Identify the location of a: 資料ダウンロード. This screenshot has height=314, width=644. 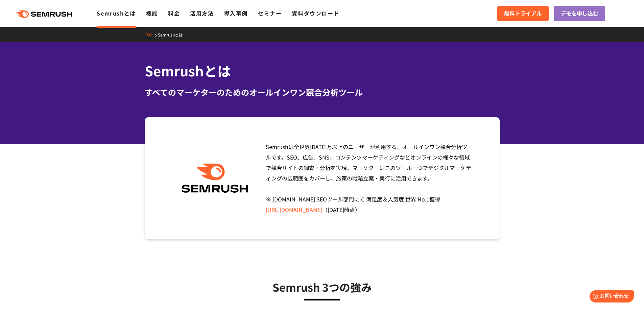
(315, 13).